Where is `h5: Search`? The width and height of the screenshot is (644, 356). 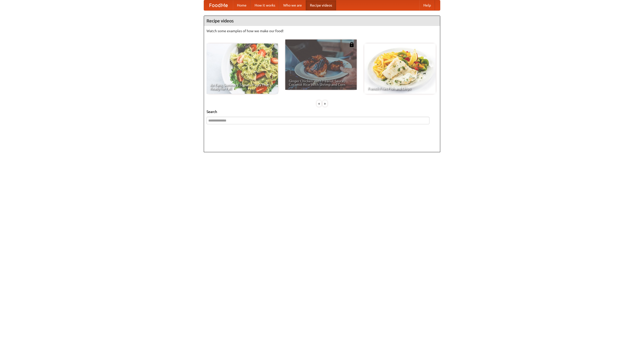
h5: Search is located at coordinates (322, 112).